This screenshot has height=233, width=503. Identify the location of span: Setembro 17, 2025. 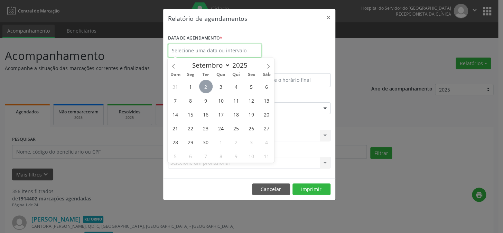
(221, 114).